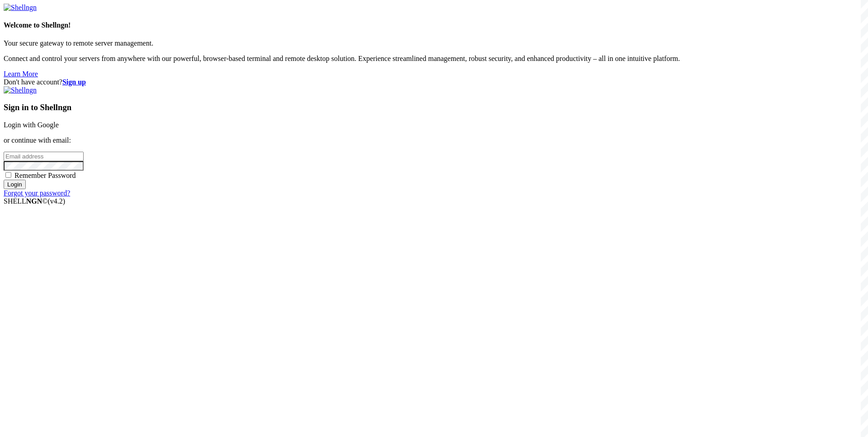 The image size is (868, 437). Describe the element at coordinates (434, 82) in the screenshot. I see `div: Don't have account?` at that location.